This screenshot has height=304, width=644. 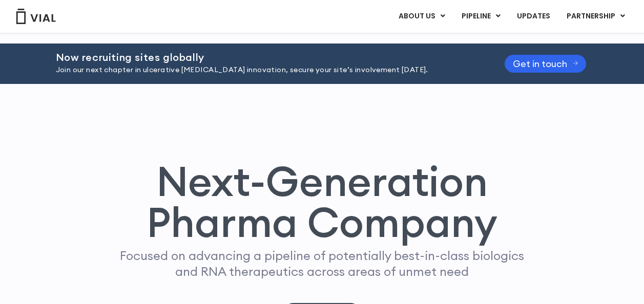 I want to click on a: PIPELINEMenu Toggle, so click(x=480, y=17).